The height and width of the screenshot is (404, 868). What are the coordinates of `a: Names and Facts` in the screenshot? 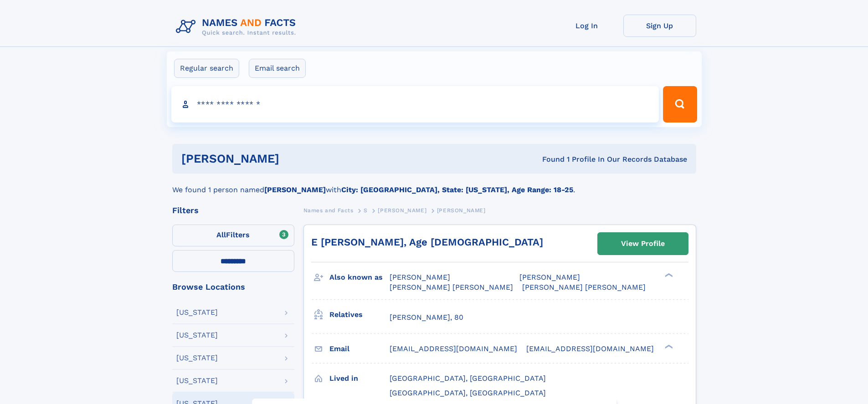 It's located at (329, 210).